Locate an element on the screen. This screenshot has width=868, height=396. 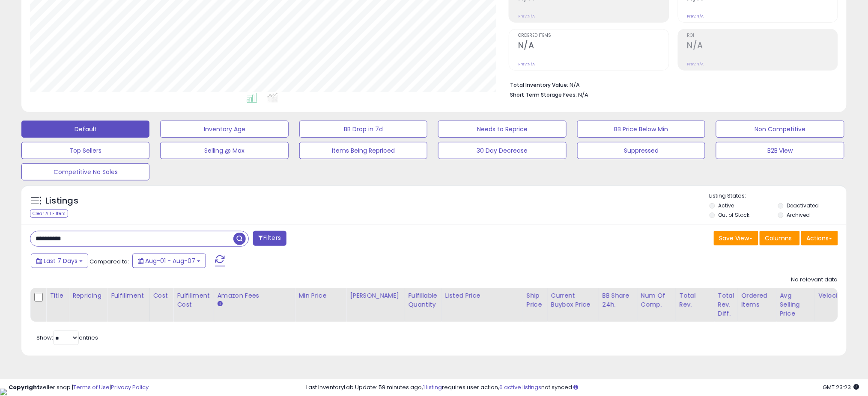
div: Velocity is located at coordinates (834, 295).